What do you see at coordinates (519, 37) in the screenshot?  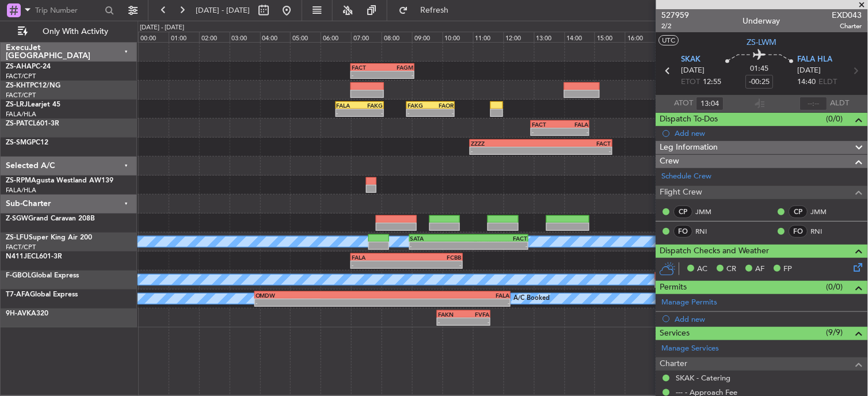 I see `div: 12:00` at bounding box center [519, 37].